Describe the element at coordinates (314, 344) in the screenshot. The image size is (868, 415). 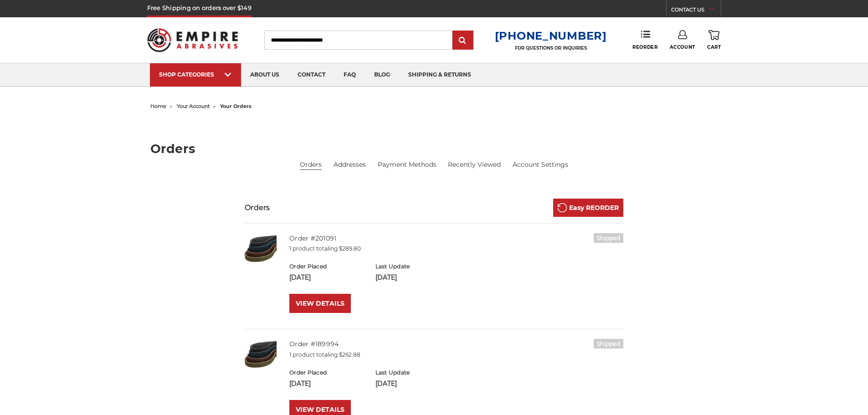
I see `a: Order #189994` at that location.